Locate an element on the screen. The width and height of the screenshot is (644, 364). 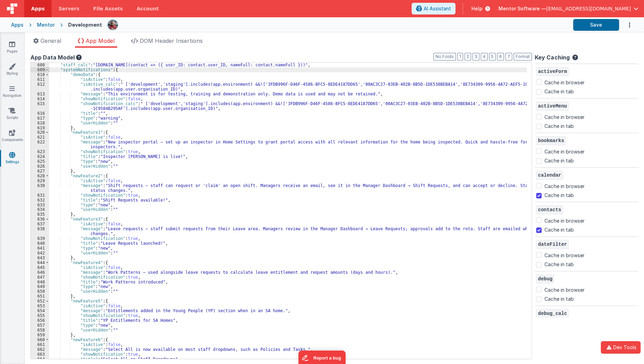
div: 623 is located at coordinates (40, 152).